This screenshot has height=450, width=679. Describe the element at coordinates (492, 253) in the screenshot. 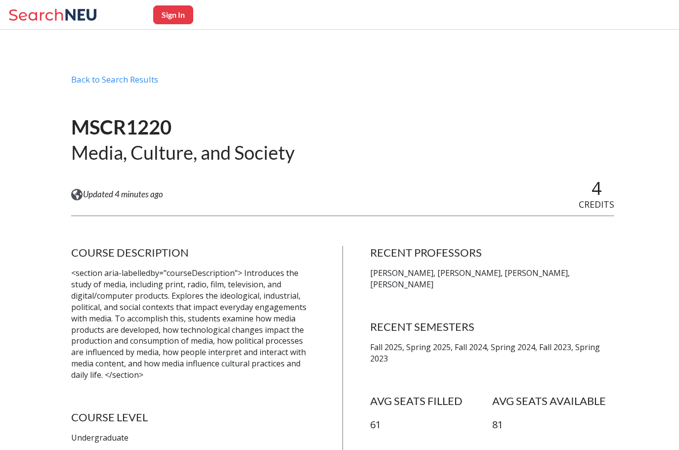

I see `h4: RECENT PROFESSORS` at that location.